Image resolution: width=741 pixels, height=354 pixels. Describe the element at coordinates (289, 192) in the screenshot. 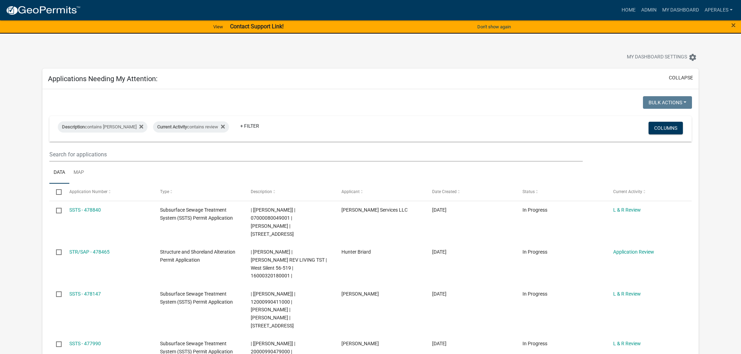

I see `datatable-header-cell: Description` at that location.